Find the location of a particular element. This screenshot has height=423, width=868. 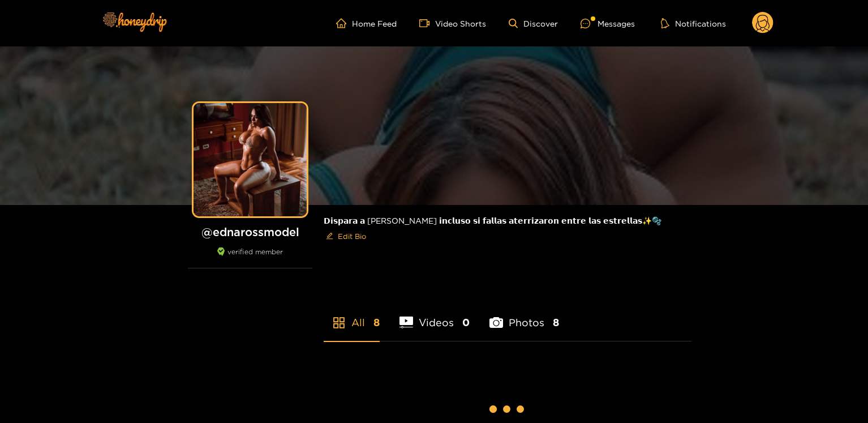

div: Messages is located at coordinates (607, 23).